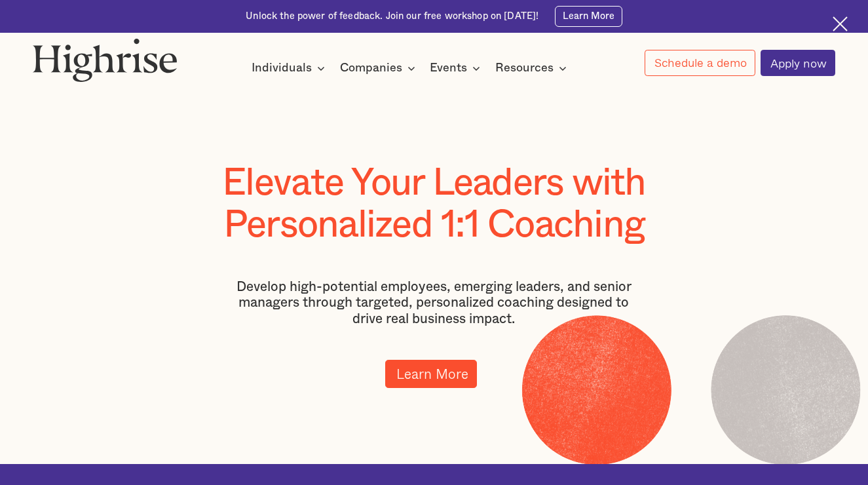  What do you see at coordinates (106, 60) in the screenshot?
I see `img: Highrise logo` at bounding box center [106, 60].